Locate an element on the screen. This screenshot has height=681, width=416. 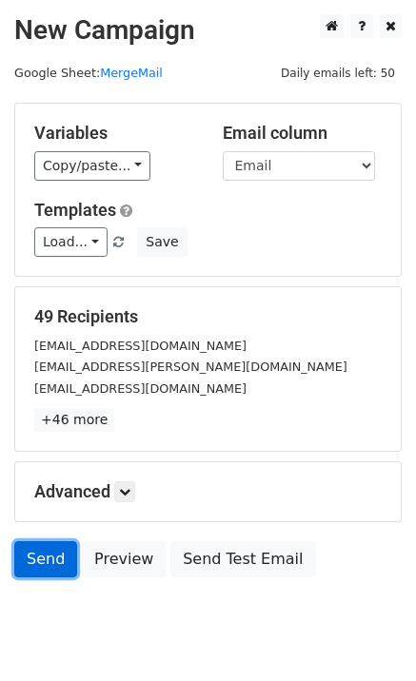
h5: Variables is located at coordinates (114, 133).